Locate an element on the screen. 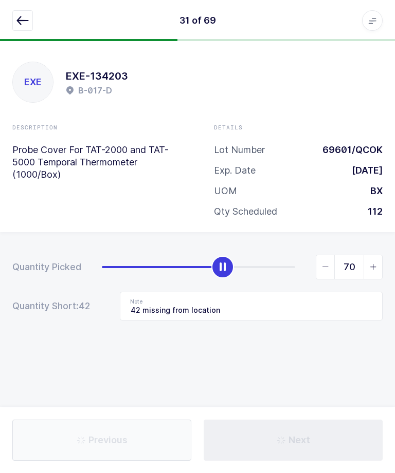 This screenshot has height=473, width=395. h1: EXE-134203 is located at coordinates (97, 76).